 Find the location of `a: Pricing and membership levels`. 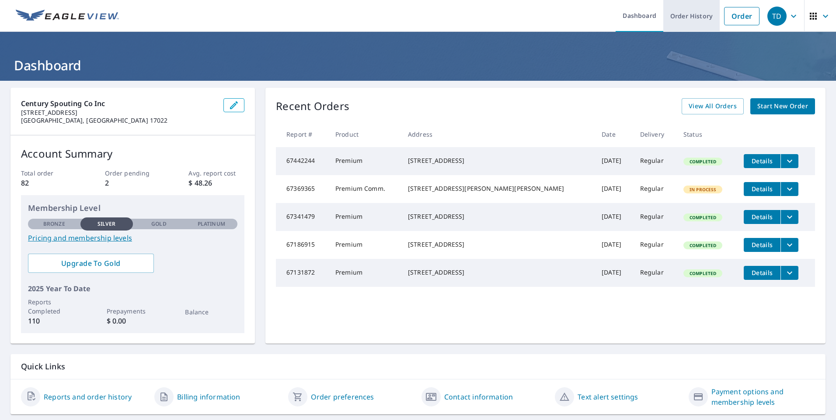

a: Pricing and membership levels is located at coordinates (132, 238).